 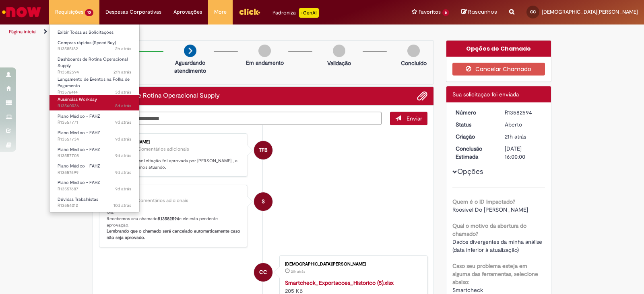 I want to click on a: Exibir Todas as Solicitações, so click(x=94, y=33).